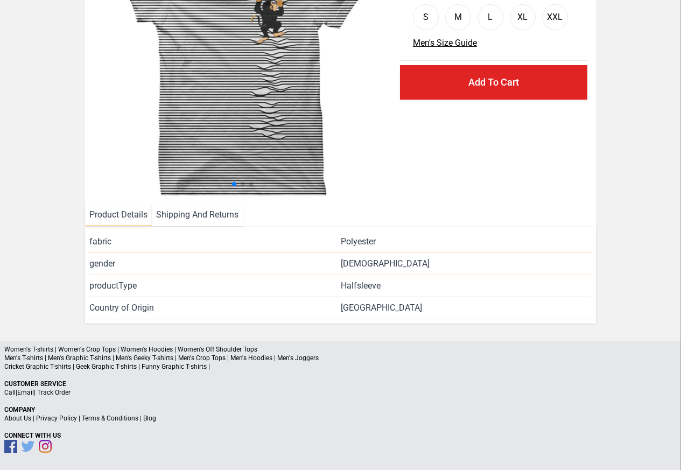 This screenshot has width=681, height=470. What do you see at coordinates (150, 418) in the screenshot?
I see `a: Blog` at bounding box center [150, 418].